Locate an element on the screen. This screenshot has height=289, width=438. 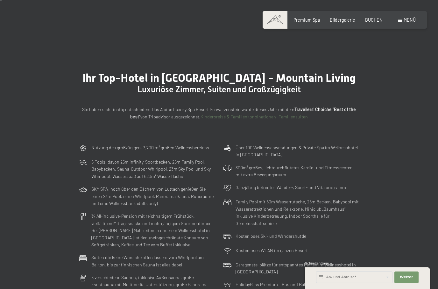
a: Premium Spa is located at coordinates (306, 20).